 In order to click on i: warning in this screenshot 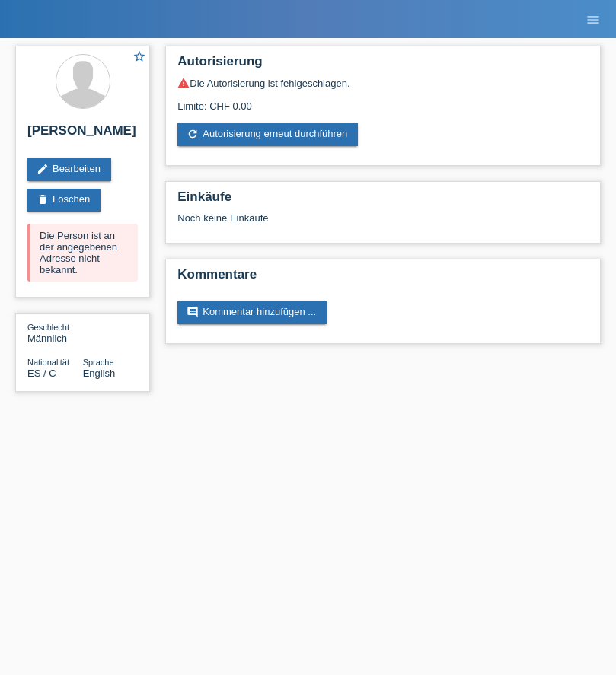, I will do `click(183, 83)`.